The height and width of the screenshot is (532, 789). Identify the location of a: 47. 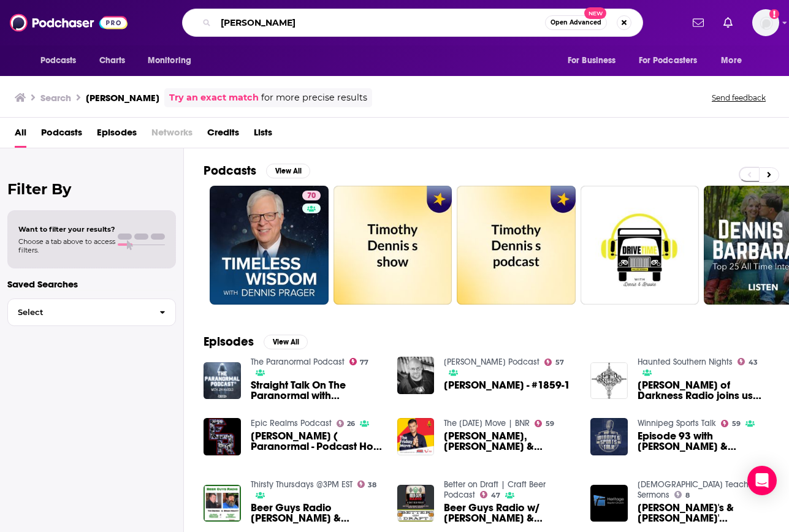
(490, 494).